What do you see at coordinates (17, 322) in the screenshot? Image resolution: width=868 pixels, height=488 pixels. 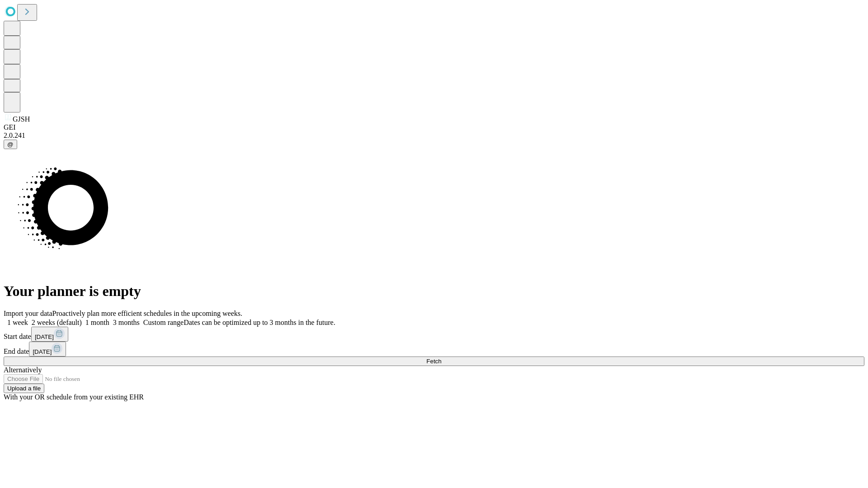 I see `span: 1 week` at bounding box center [17, 322].